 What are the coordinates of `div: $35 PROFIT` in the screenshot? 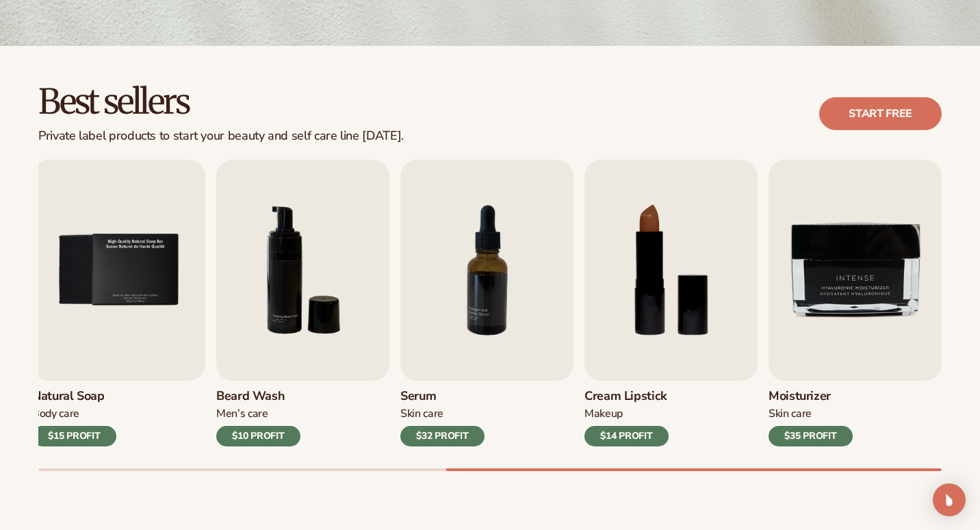 It's located at (810, 437).